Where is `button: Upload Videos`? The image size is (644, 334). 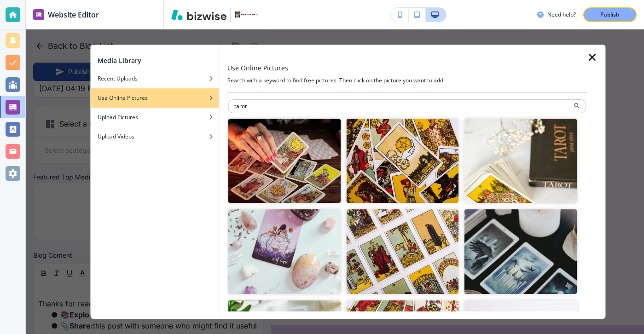
button: Upload Videos is located at coordinates (155, 136).